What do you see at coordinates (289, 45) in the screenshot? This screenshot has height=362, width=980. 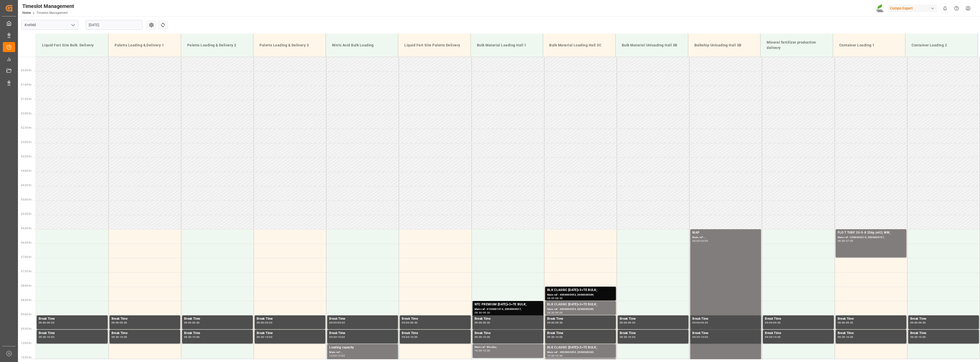 I see `div: Paletts Loading & Delivery 3` at bounding box center [289, 45].